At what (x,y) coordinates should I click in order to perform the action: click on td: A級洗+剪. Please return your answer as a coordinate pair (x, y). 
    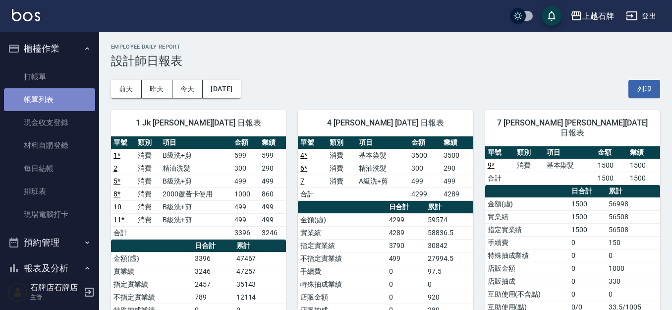
    Looking at the image, I should click on (383, 181).